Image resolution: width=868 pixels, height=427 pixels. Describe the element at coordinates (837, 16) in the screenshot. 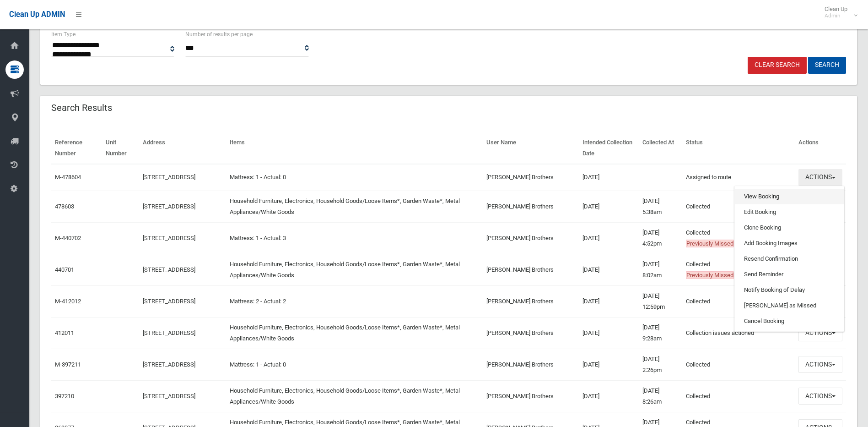

I see `small: Admin` at that location.